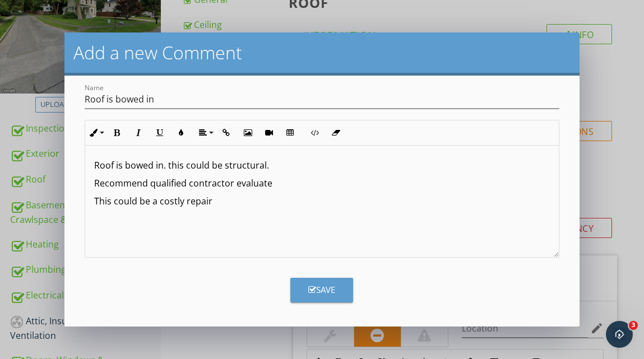 This screenshot has width=644, height=359. Describe the element at coordinates (321, 183) in the screenshot. I see `p: Recommend qualified contractor evaluate` at that location.